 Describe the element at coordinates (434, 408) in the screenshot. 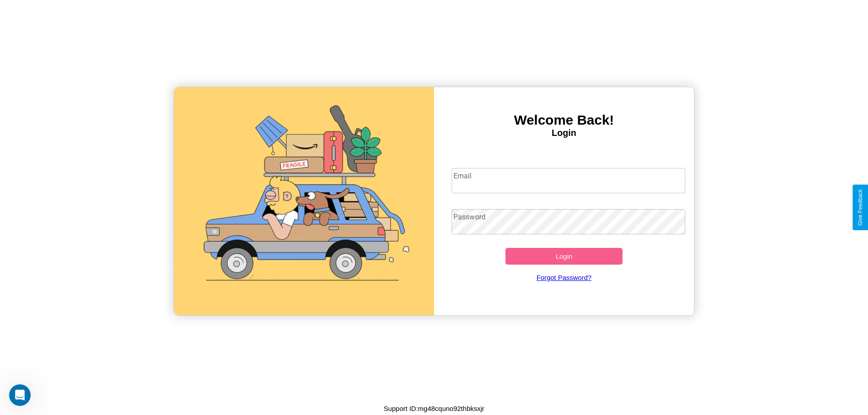

I see `p: Support ID: mg48cquno92thbksxjr` at that location.